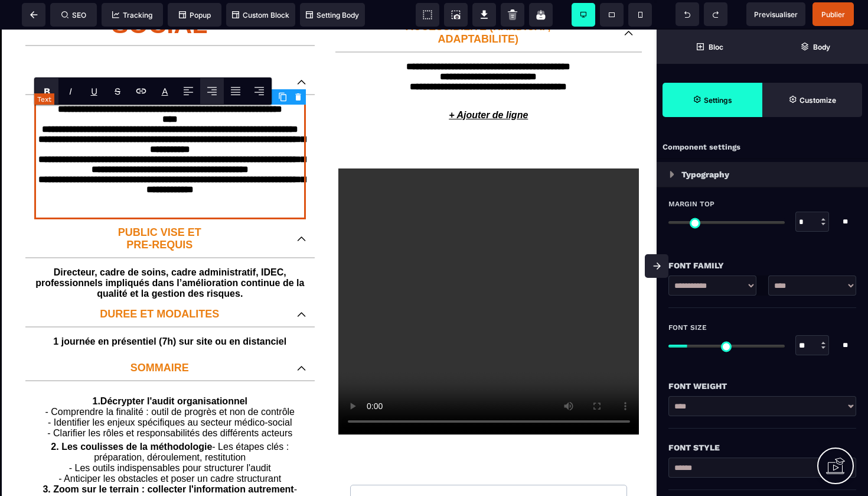  Describe the element at coordinates (333, 15) in the screenshot. I see `span: Setting Body` at that location.